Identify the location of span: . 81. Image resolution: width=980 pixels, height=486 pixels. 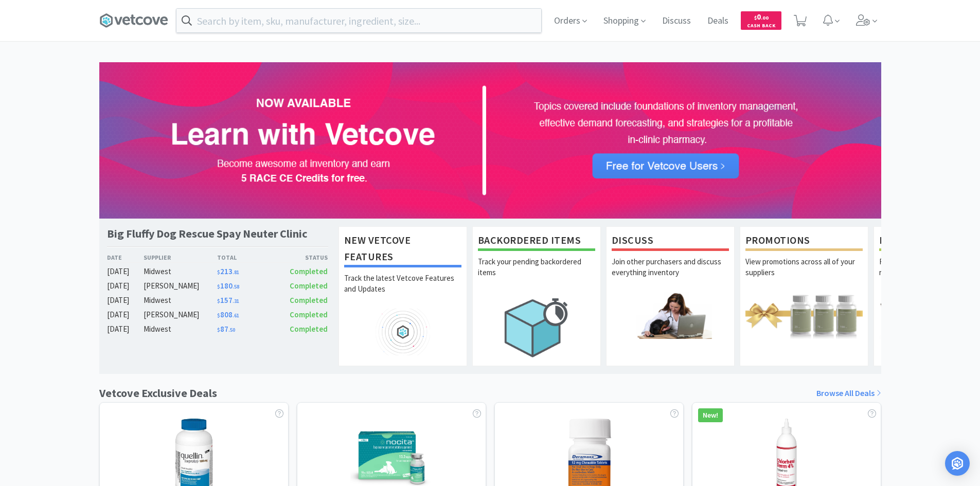
(236, 272).